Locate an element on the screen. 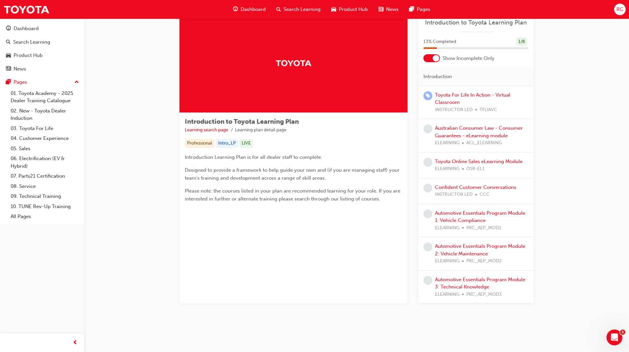 The height and width of the screenshot is (352, 629). a: All Pages is located at coordinates (45, 216).